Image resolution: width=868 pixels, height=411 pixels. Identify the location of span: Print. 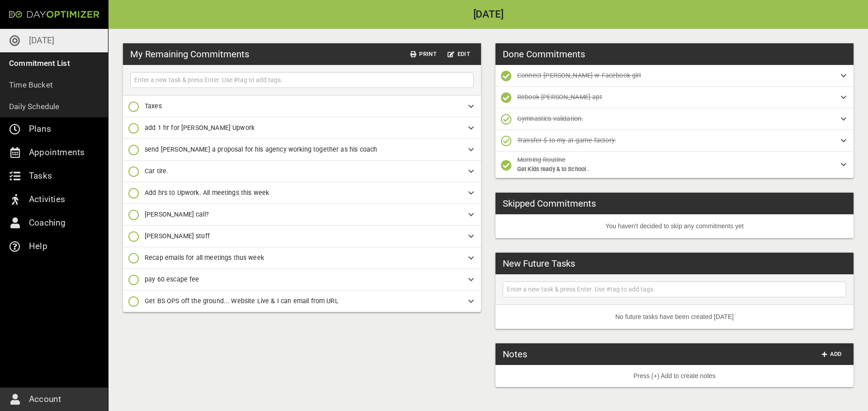
(424, 54).